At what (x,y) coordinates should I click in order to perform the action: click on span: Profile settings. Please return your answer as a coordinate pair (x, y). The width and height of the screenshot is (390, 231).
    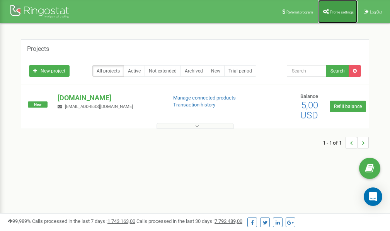
    Looking at the image, I should click on (342, 12).